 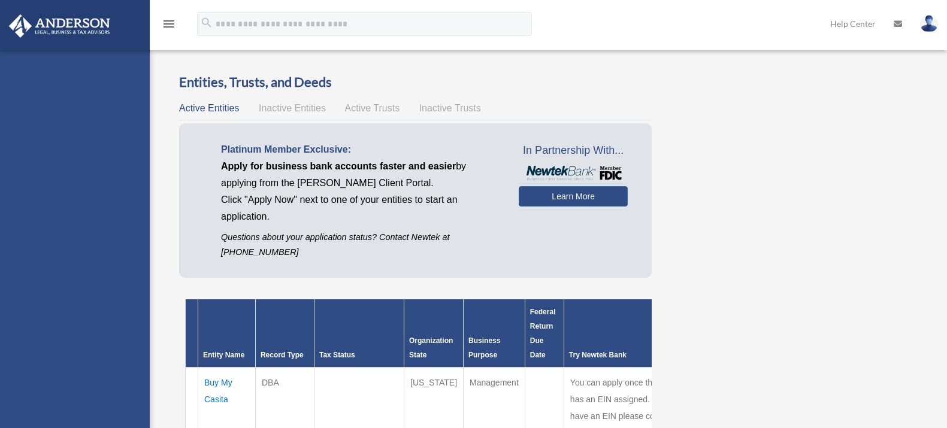 I want to click on span: Apply for business bank accounts faster and easier, so click(x=338, y=166).